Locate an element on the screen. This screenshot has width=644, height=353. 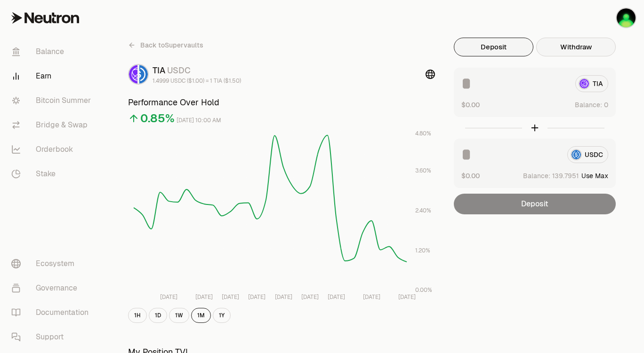
h3: Performance Over Hold is located at coordinates (281, 103).